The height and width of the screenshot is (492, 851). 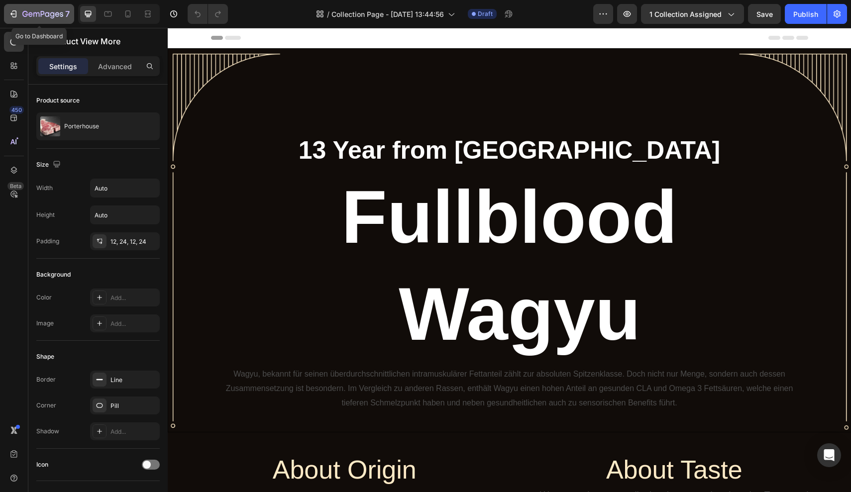 What do you see at coordinates (685, 14) in the screenshot?
I see `span: 1 collection assigned` at bounding box center [685, 14].